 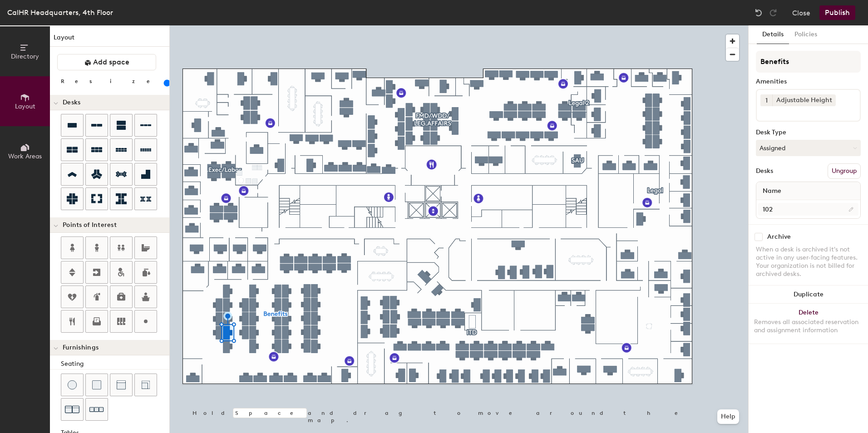 I want to click on img: Redo, so click(x=773, y=13).